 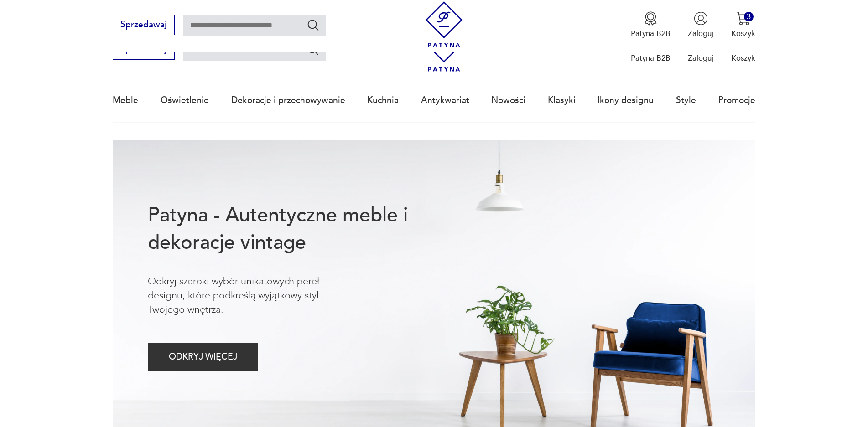 What do you see at coordinates (650, 25) in the screenshot?
I see `a: Ikona medaluPatyna B2B` at bounding box center [650, 25].